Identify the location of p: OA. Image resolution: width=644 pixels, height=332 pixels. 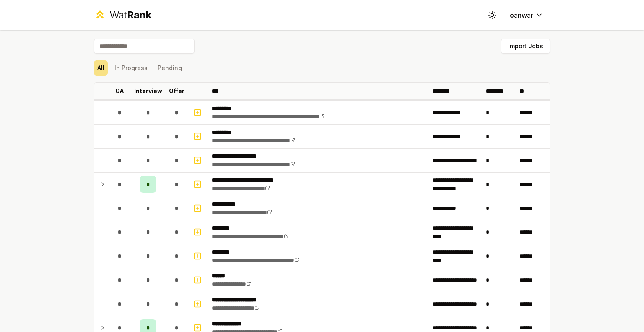
(119, 91).